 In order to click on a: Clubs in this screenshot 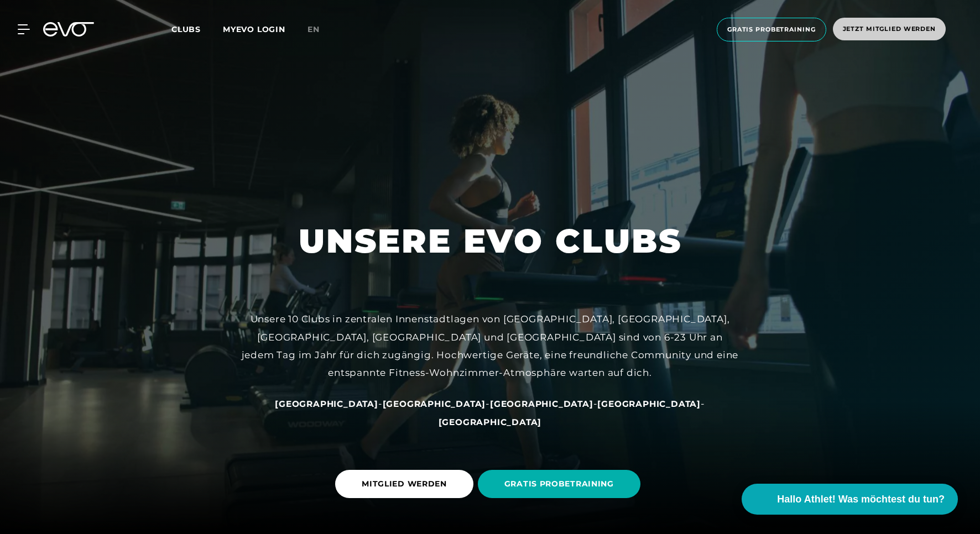, I will do `click(197, 29)`.